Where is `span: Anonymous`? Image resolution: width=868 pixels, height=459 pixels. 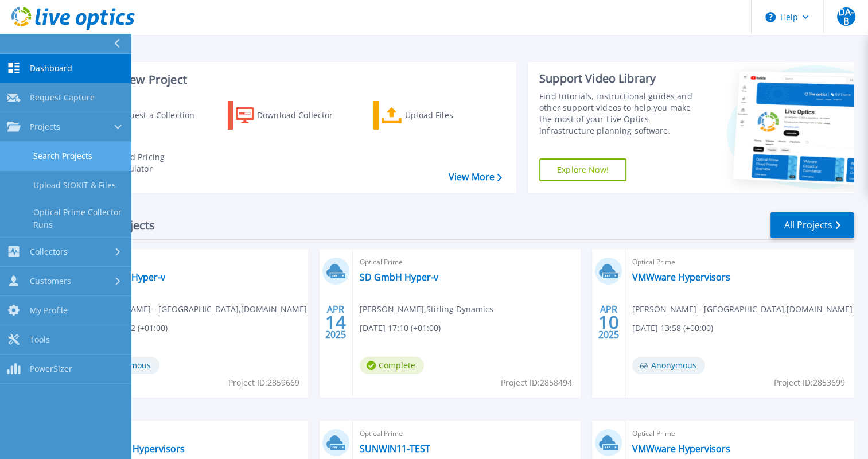 span: Anonymous is located at coordinates (668, 366).